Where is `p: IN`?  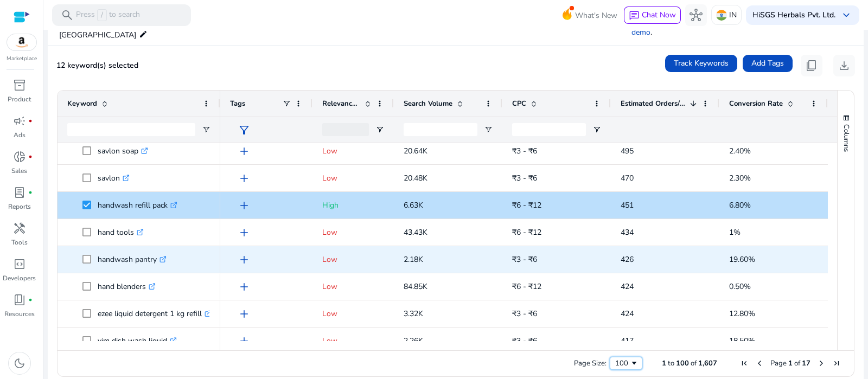 p: IN is located at coordinates (733, 14).